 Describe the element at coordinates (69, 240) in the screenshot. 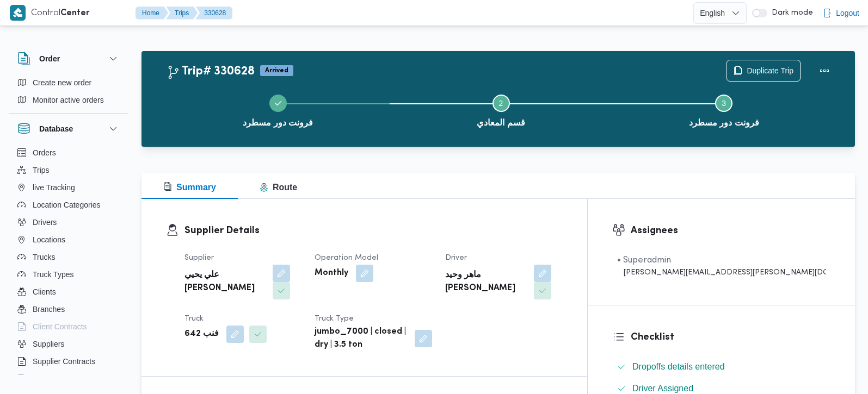

I see `button: Locations` at that location.